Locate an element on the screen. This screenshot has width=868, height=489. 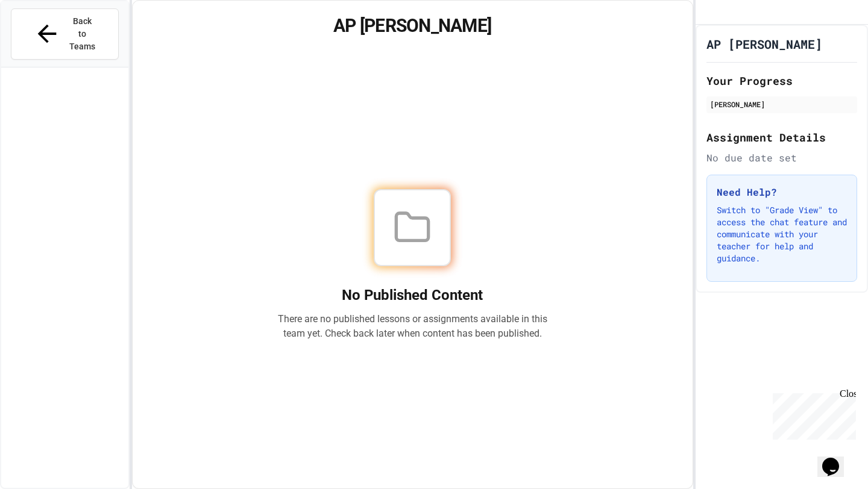
div: No due date set is located at coordinates (782, 158).